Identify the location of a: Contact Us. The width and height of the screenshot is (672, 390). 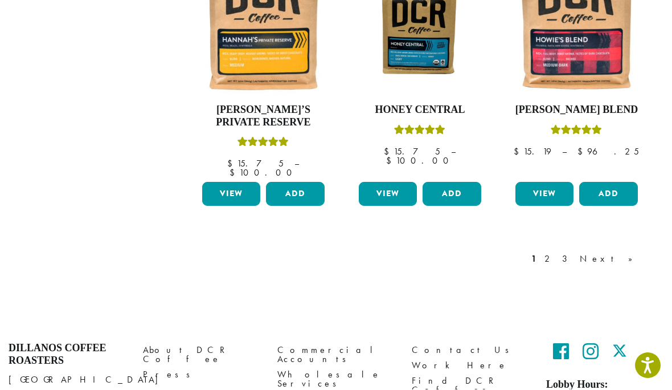
(471, 350).